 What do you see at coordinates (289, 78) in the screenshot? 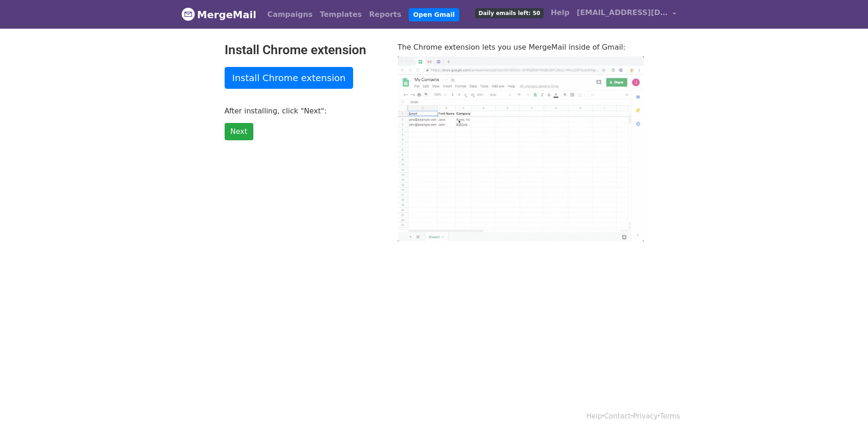
I see `a: Install Chrome extension` at bounding box center [289, 78].